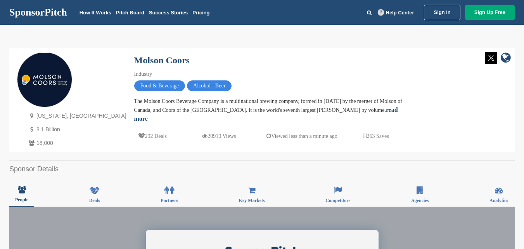  I want to click on a: Molson Coors, so click(162, 60).